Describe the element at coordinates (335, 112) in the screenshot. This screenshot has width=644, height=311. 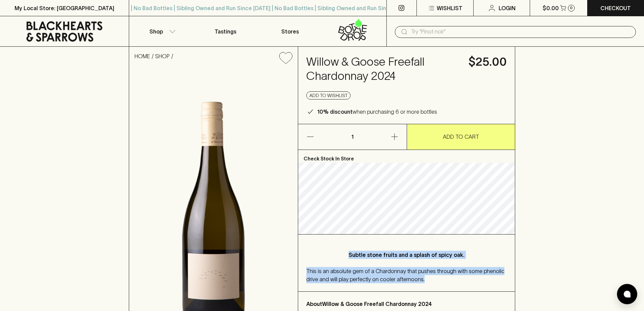
I see `b: 10% discount` at that location.